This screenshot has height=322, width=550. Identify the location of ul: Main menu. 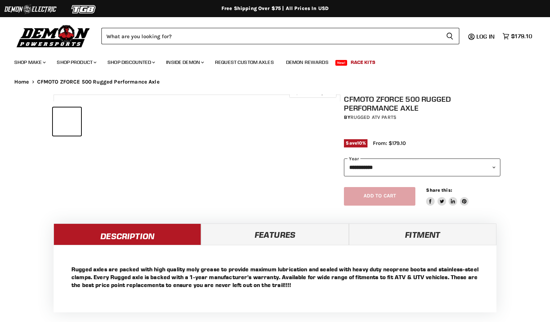
(270, 61).